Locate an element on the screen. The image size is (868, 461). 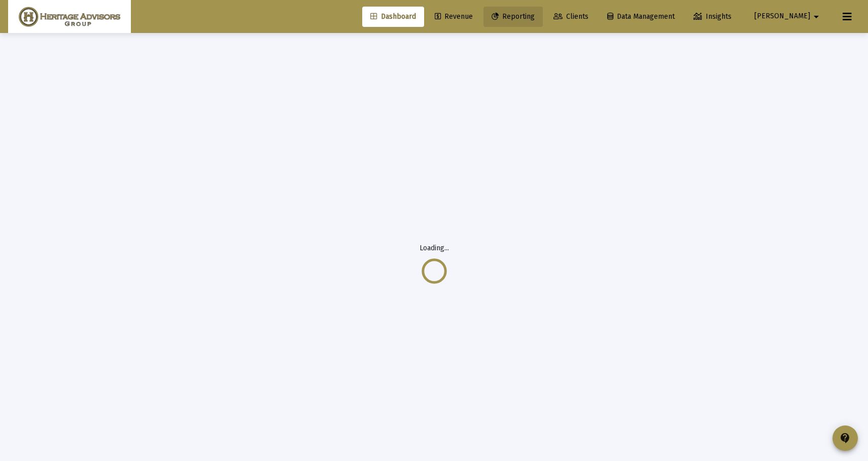
span: Data Management is located at coordinates (640, 17).